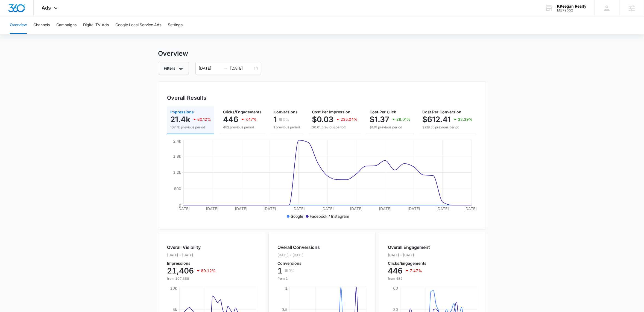 The width and height of the screenshot is (644, 312). I want to click on p: from 1, so click(298, 278).